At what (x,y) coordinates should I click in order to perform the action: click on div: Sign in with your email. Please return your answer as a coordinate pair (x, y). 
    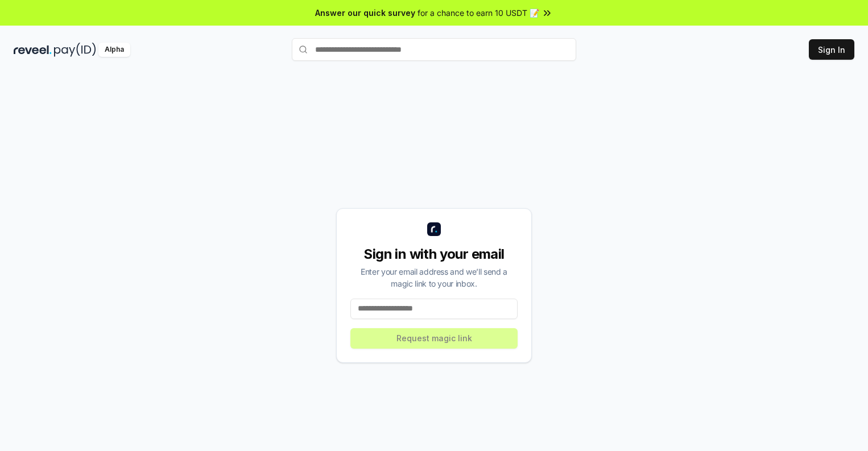
    Looking at the image, I should click on (434, 255).